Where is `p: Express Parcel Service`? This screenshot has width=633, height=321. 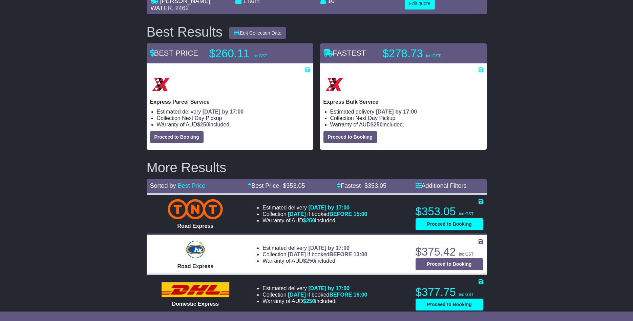 p: Express Parcel Service is located at coordinates (230, 102).